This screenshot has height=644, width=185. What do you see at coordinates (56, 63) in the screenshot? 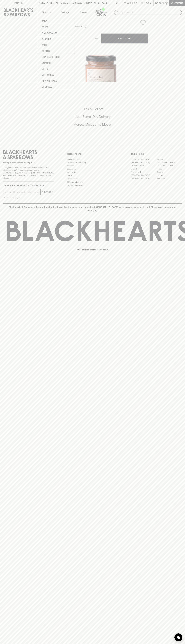
I see `a: Snacks` at bounding box center [56, 63].